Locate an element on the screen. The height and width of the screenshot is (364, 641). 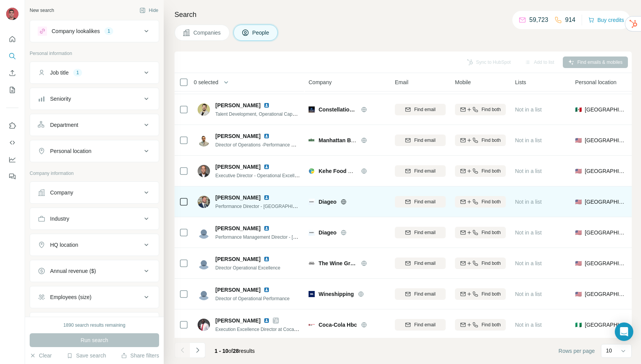
span: Diageo is located at coordinates (327, 233).